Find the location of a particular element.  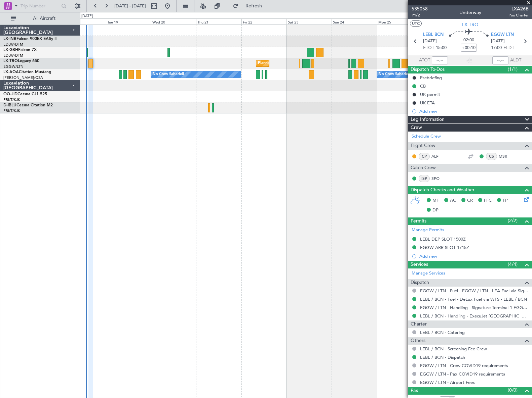

span: LX-GBH is located at coordinates (10, 50).